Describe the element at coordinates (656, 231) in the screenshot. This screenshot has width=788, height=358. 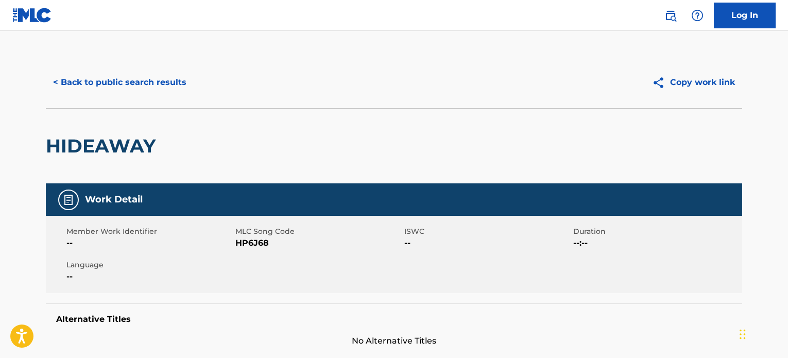
I see `span: Duration` at that location.